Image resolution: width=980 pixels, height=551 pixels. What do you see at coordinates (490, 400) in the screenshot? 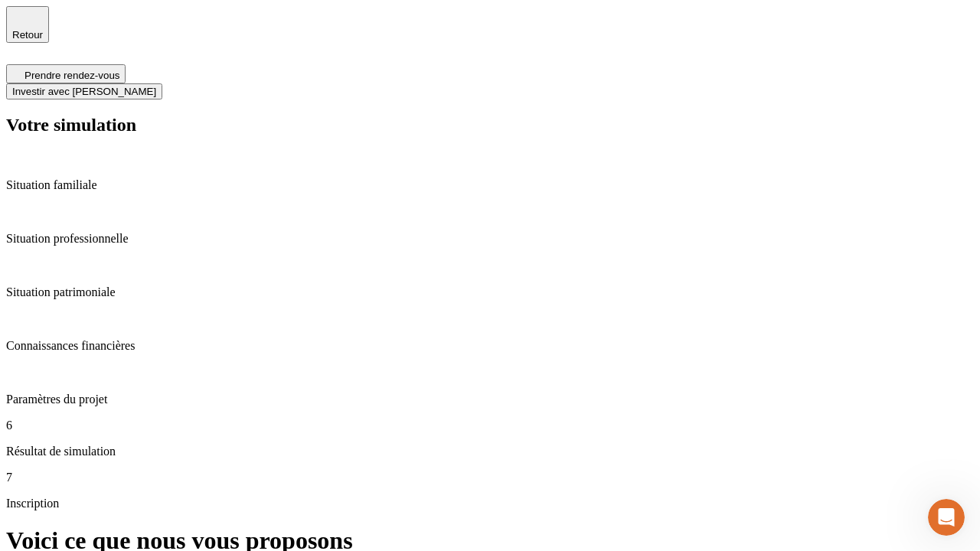
I see `p: Paramètres du projet` at bounding box center [490, 400].